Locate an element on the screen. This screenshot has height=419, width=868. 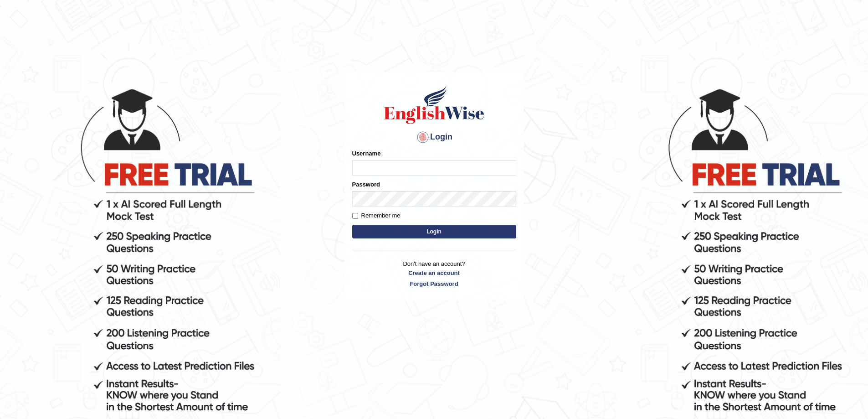
a: Forgot Password is located at coordinates (434, 284).